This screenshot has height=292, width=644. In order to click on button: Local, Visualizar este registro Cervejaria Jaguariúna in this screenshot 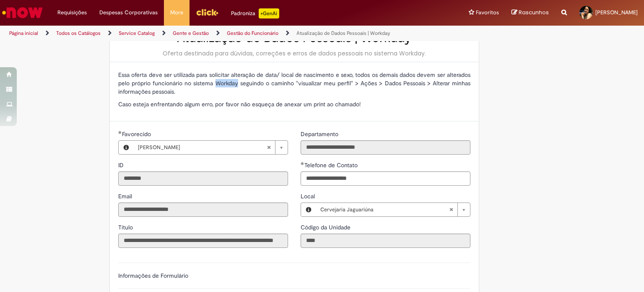, I will do `click(309, 209)`.